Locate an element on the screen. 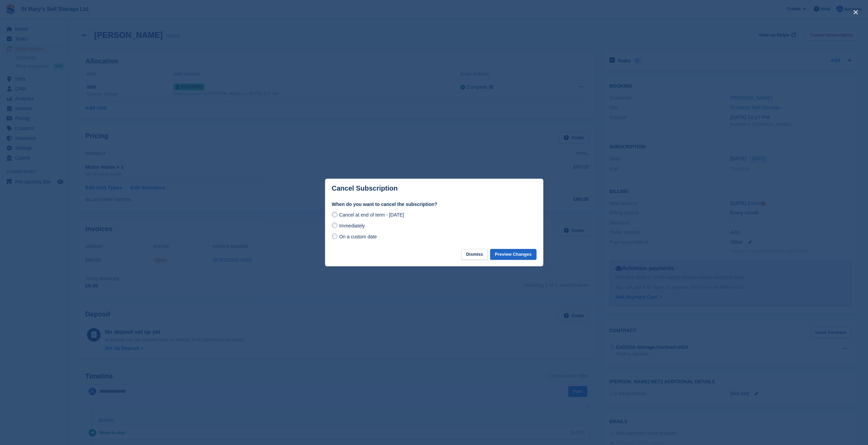 The height and width of the screenshot is (445, 868). button: Preview Changes is located at coordinates (513, 255).